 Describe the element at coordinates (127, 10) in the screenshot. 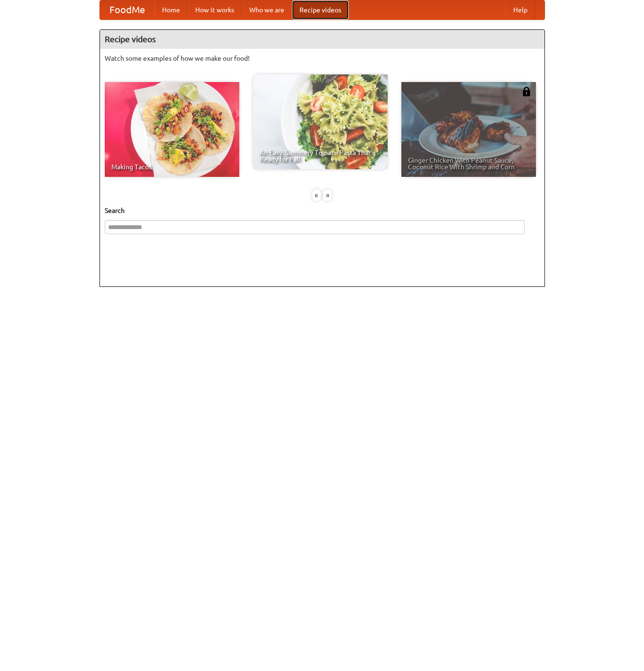

I see `a: FoodMe` at that location.